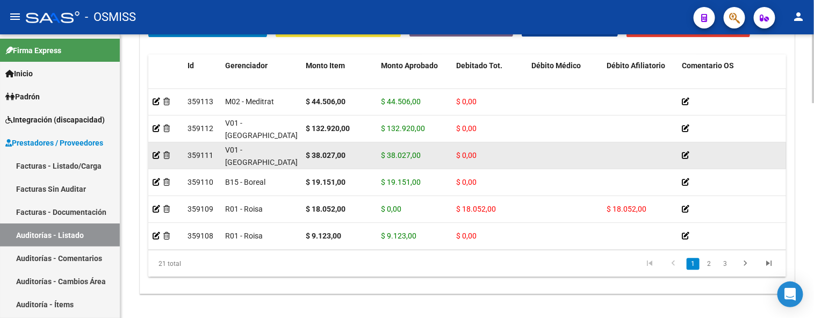 The width and height of the screenshot is (814, 318). Describe the element at coordinates (200, 209) in the screenshot. I see `span: 359109` at that location.